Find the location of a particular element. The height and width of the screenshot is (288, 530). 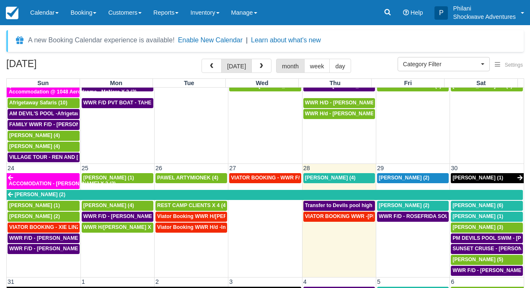

span: 6 is located at coordinates (453, 282).